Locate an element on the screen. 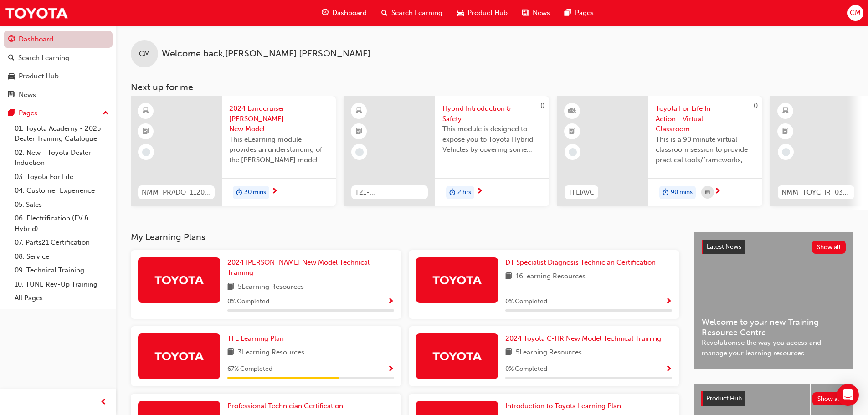 Image resolution: width=868 pixels, height=415 pixels. span: Revolutionise the way you access and manage your learning resources. is located at coordinates (774, 348).